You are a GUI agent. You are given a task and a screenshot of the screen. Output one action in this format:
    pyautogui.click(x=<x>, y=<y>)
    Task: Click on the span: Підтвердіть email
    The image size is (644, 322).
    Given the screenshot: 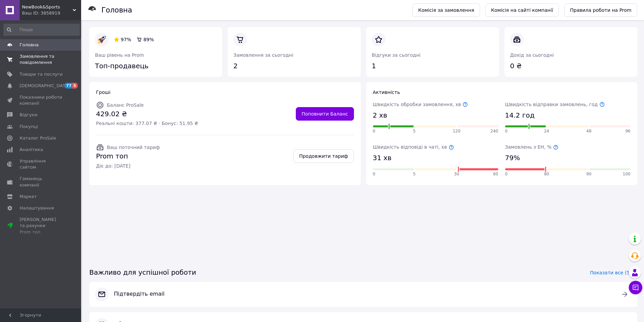 What is the action you would take?
    pyautogui.click(x=363, y=294)
    